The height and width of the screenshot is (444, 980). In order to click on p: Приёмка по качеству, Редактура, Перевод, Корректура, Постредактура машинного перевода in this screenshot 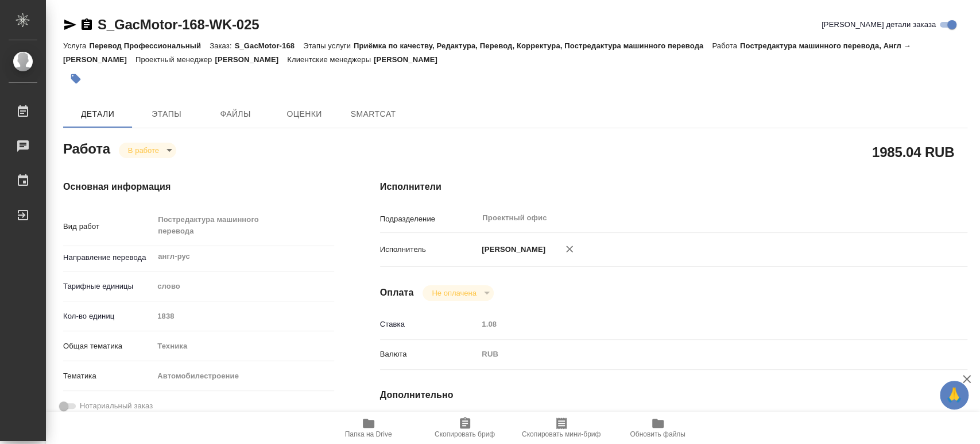, I will do `click(533, 46)`.